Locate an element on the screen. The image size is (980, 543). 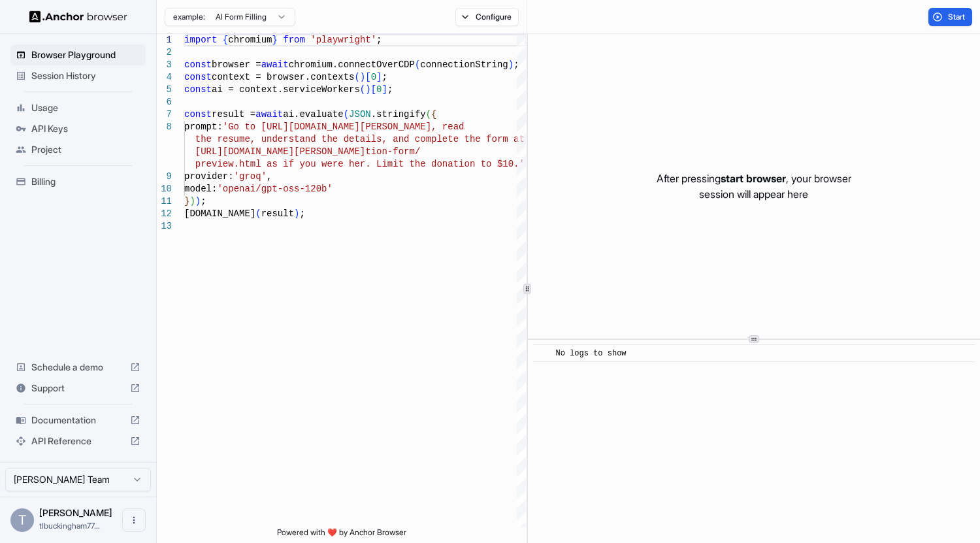
span: the resume, understand the details, and complete t is located at coordinates (332, 139).